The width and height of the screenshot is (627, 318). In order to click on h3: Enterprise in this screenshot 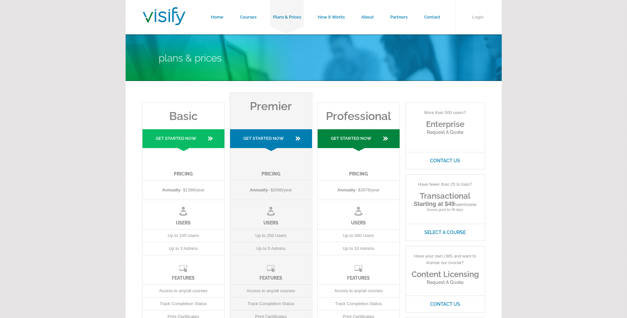, I will do `click(445, 124)`.